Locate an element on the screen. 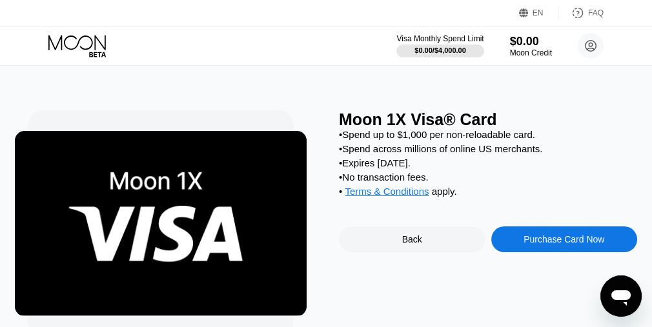  div: Moon 1X Visa® Card is located at coordinates (488, 119).